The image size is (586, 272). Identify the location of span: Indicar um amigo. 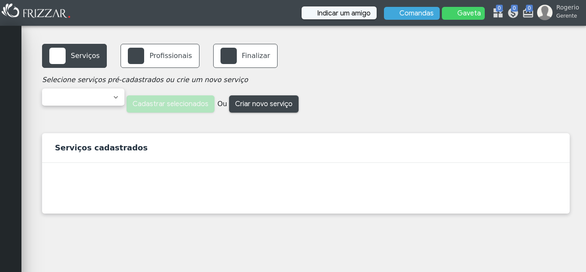
(344, 13).